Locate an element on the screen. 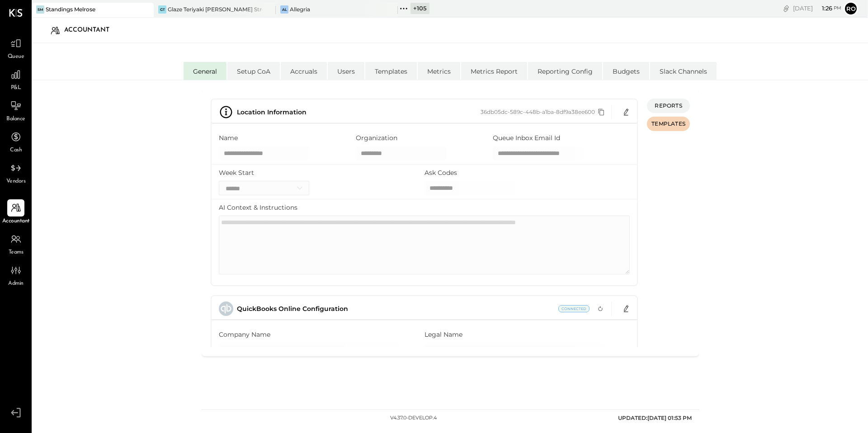 Image resolution: width=868 pixels, height=433 pixels. span: Current Status: Connected is located at coordinates (574, 309).